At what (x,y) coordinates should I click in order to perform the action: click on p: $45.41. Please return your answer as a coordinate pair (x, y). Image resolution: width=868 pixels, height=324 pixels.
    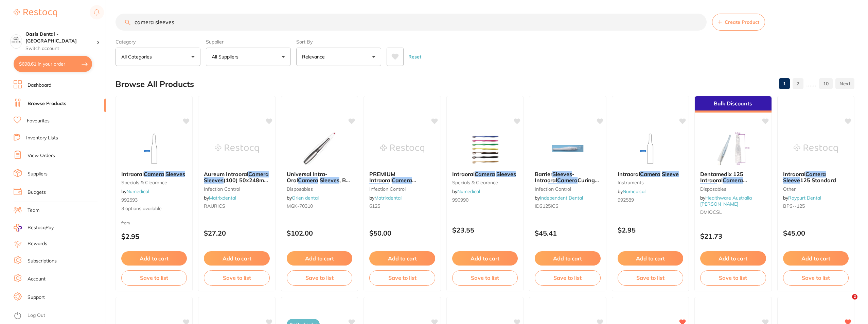
    Looking at the image, I should click on (567, 233).